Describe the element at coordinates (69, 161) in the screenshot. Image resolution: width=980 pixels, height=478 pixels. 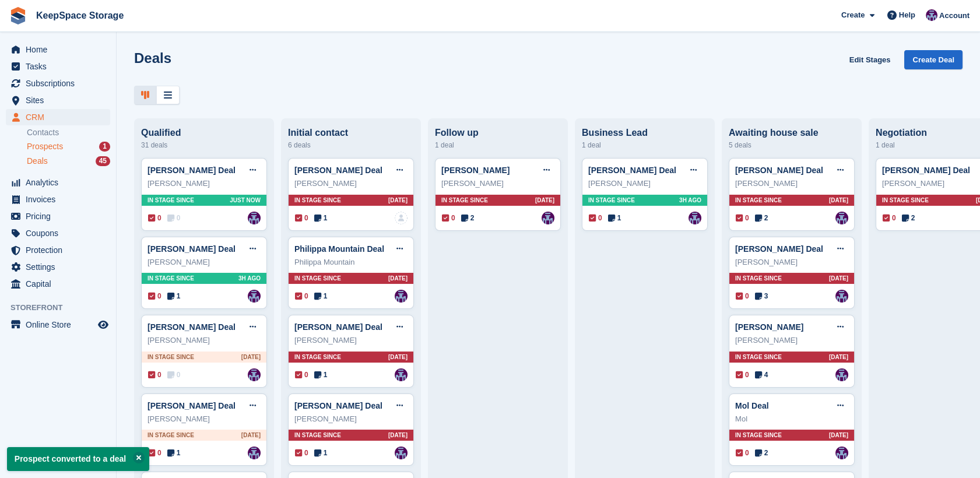
I see `a: Deals 45` at that location.